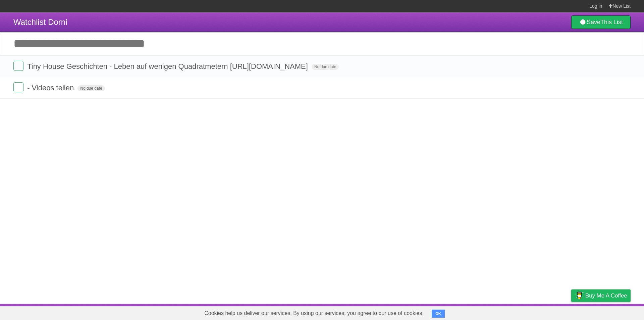 This screenshot has width=644, height=320. Describe the element at coordinates (547, 312) in the screenshot. I see `a: Terms` at that location.